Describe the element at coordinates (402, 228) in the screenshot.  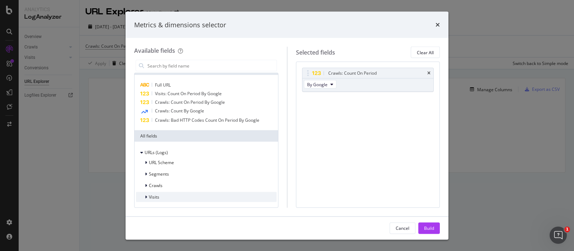
I see `button: Cancel` at that location.